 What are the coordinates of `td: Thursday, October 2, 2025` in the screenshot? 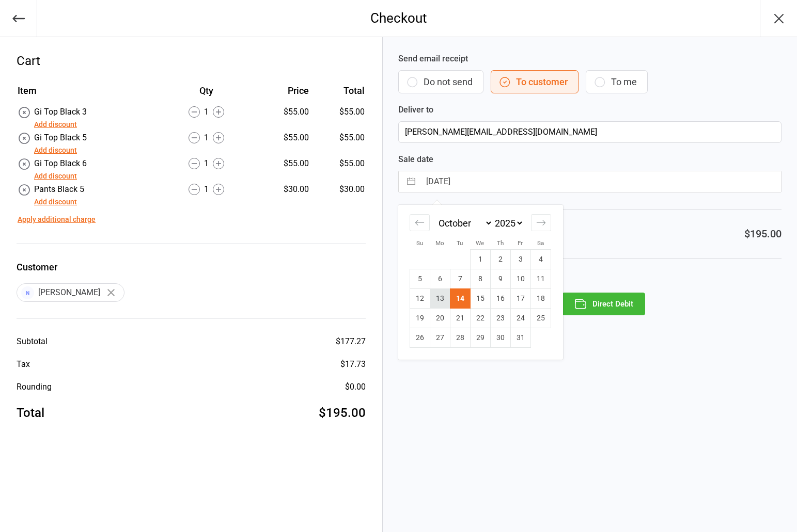 It's located at (500, 260).